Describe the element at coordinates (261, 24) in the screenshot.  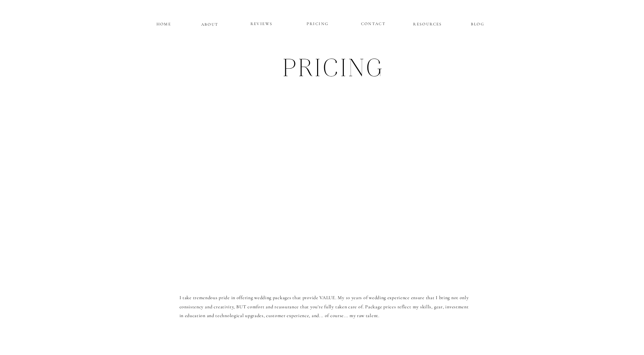
I see `p: REVIEWS` at that location.